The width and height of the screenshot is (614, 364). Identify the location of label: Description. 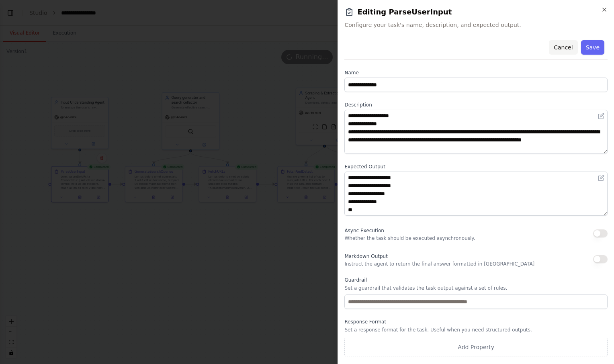
(476, 105).